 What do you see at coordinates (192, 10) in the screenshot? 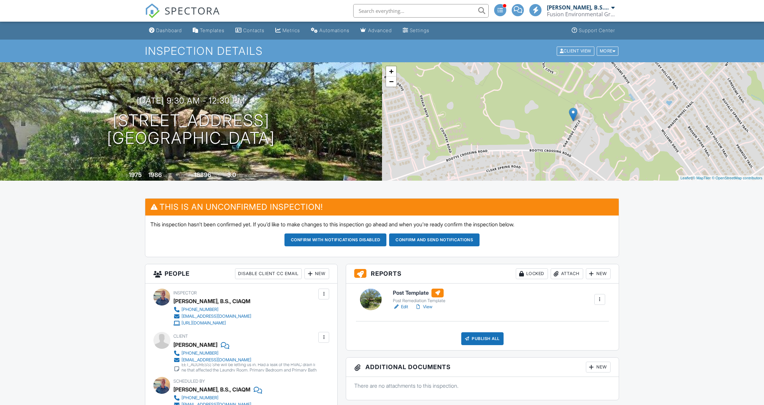
I see `span: SPECTORA` at bounding box center [192, 10].